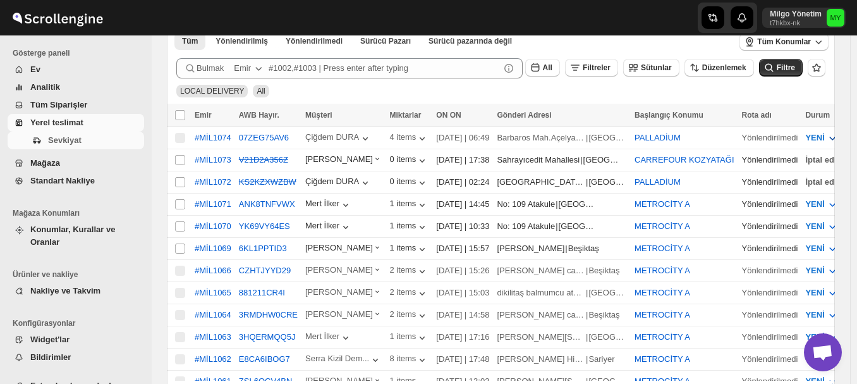  What do you see at coordinates (264, 137) in the screenshot?
I see `button: 07ZEG75AV6` at bounding box center [264, 137].